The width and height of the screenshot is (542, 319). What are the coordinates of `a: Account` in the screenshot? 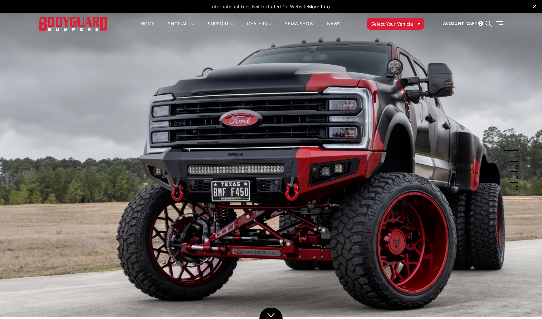 It's located at (453, 24).